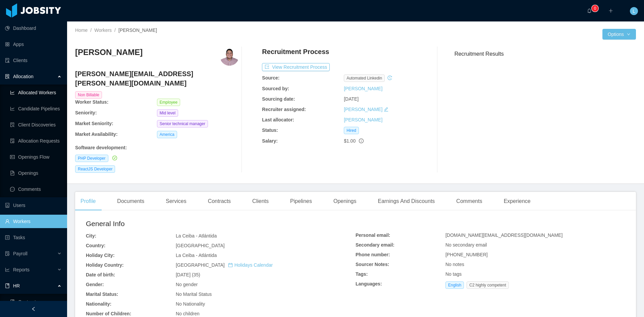 The width and height of the screenshot is (644, 317). Describe the element at coordinates (186, 285) in the screenshot. I see `span: No gender` at that location.